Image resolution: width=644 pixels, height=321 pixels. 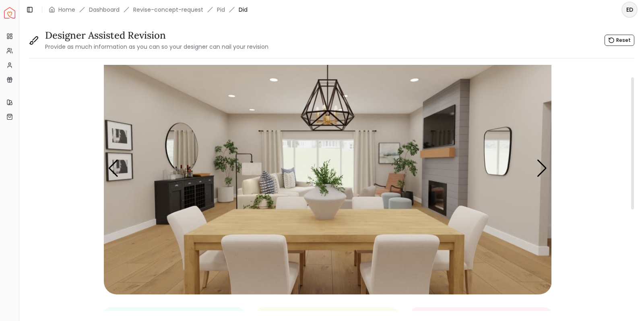 I want to click on a: Spacejoy, so click(x=10, y=13).